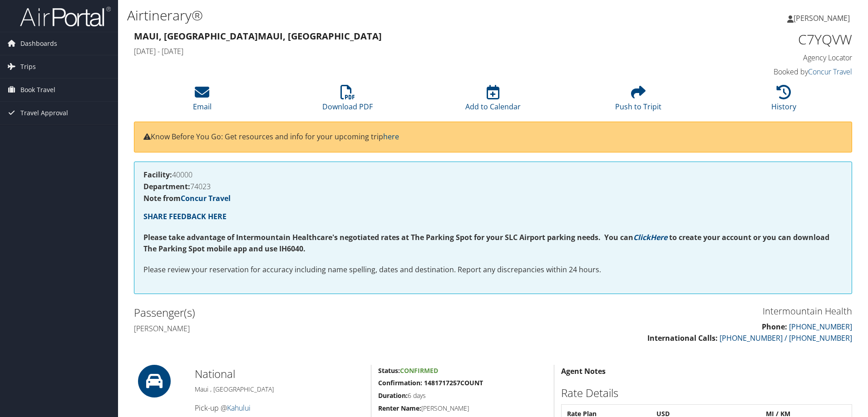  Describe the element at coordinates (767, 72) in the screenshot. I see `h4: Booked by` at that location.